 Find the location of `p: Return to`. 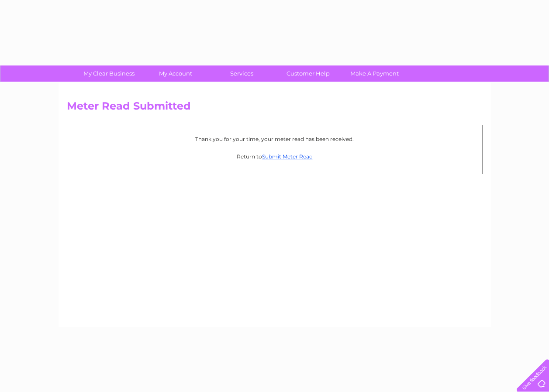

p: Return to is located at coordinates (275, 156).